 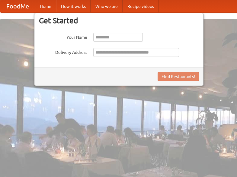 What do you see at coordinates (107, 6) in the screenshot?
I see `a: Who we are` at bounding box center [107, 6].